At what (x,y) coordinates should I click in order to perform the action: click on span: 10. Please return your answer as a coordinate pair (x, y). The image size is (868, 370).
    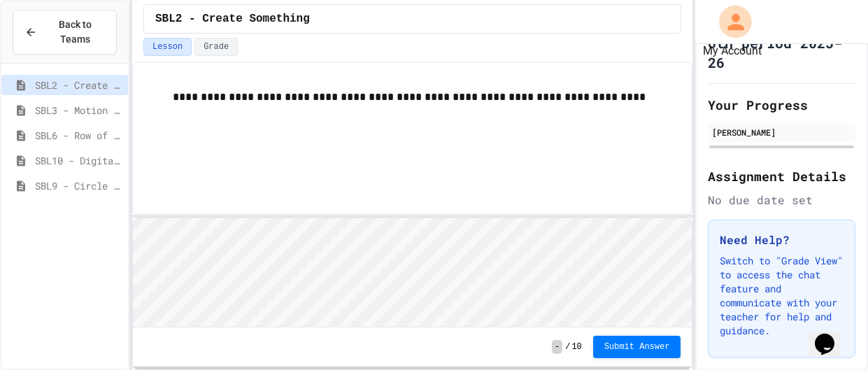
    Looking at the image, I should click on (577, 347).